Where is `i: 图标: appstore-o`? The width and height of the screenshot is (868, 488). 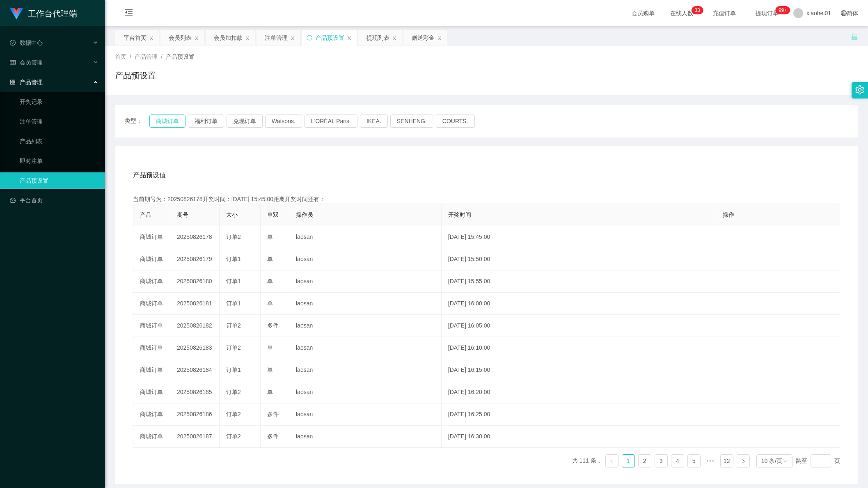
i: 图标: appstore-o is located at coordinates (13, 82).